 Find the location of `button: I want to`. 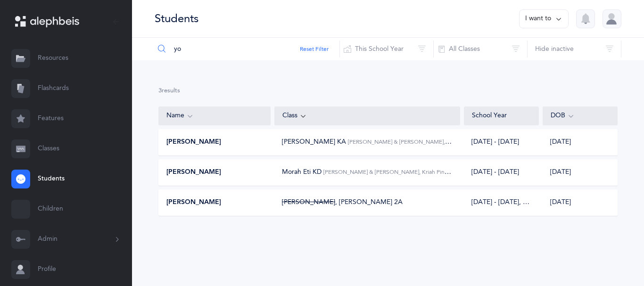

button: I want to is located at coordinates (544, 19).